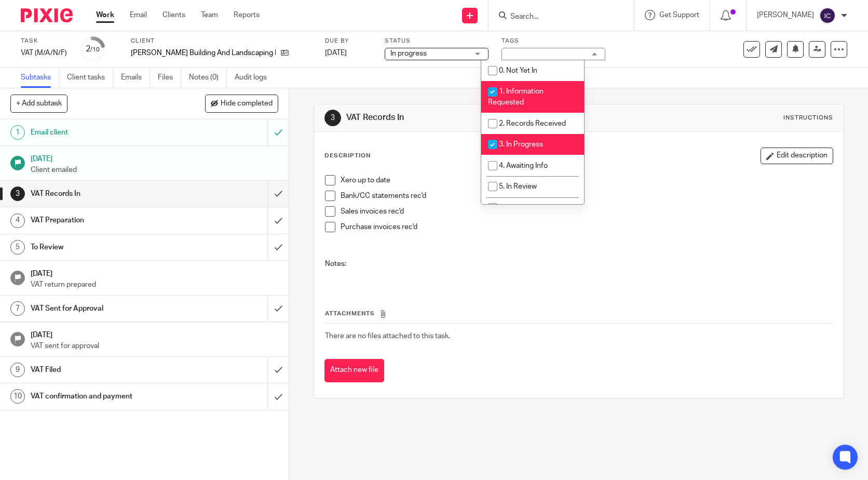 The height and width of the screenshot is (480, 868). Describe the element at coordinates (586, 180) in the screenshot. I see `p: Xero up to date` at that location.